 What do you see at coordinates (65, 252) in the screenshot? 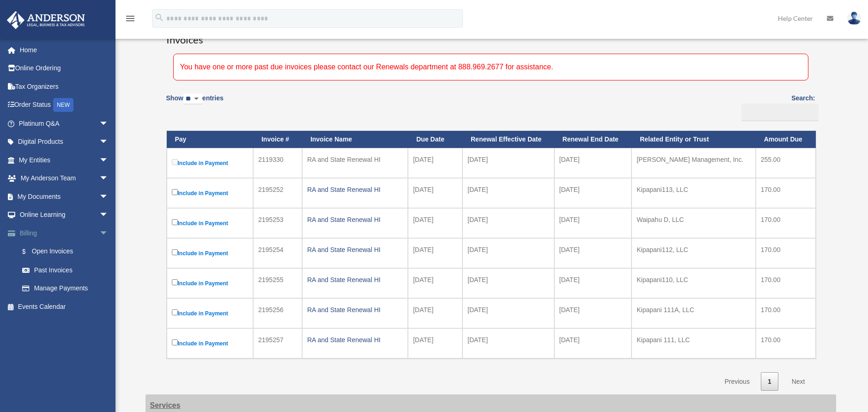
I see `a: $Open Invoices` at bounding box center [65, 252].